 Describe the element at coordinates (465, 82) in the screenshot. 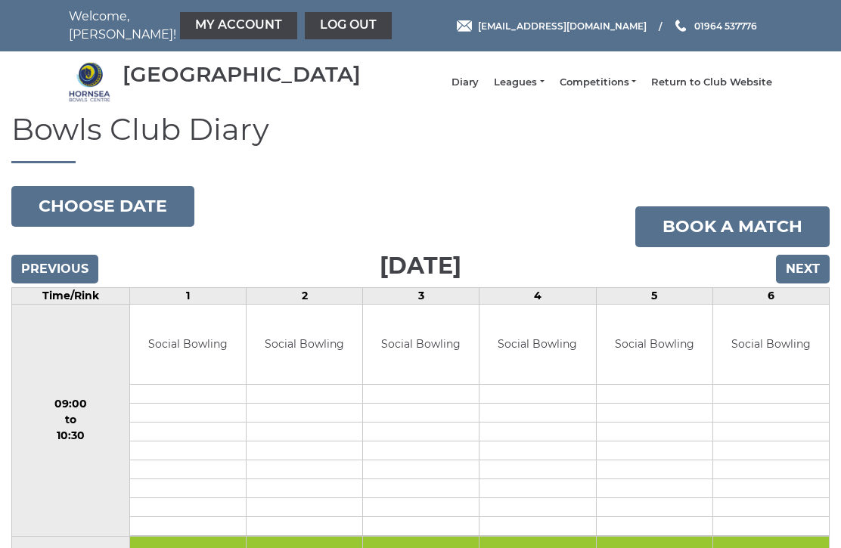

I see `a: Diary` at that location.